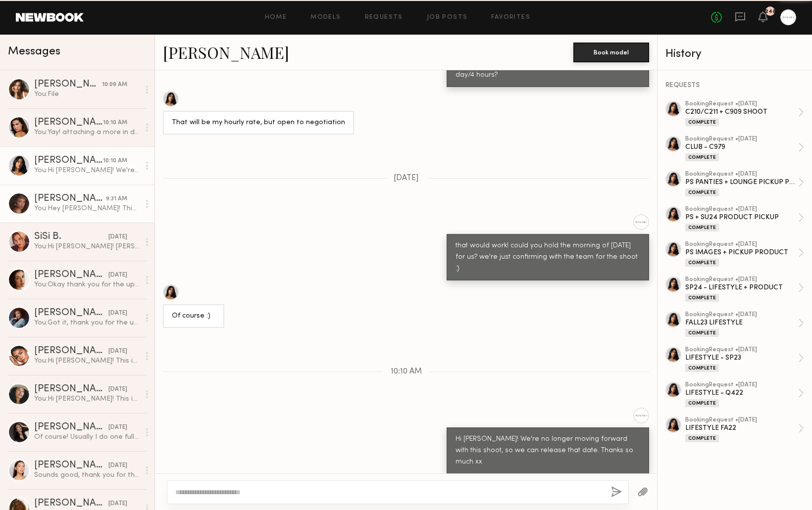 This screenshot has height=510, width=812. I want to click on div: LIFESTYLE - SP23, so click(742, 358).